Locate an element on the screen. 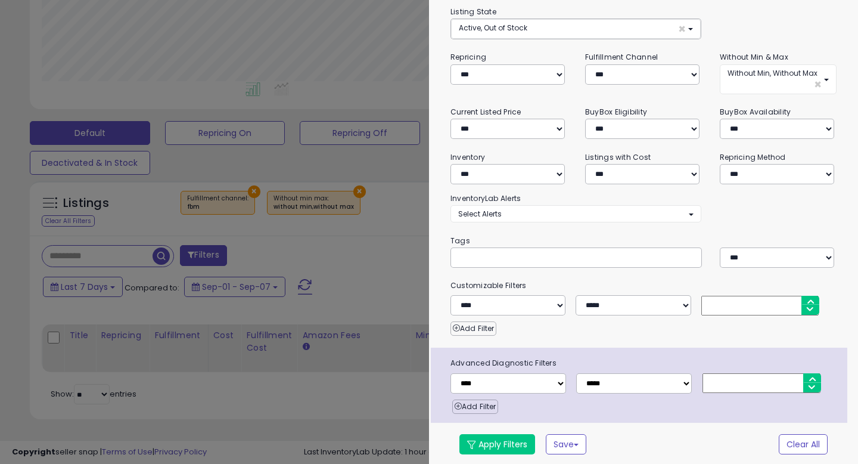 This screenshot has height=464, width=858. span: Without Min, Without Max is located at coordinates (772, 73).